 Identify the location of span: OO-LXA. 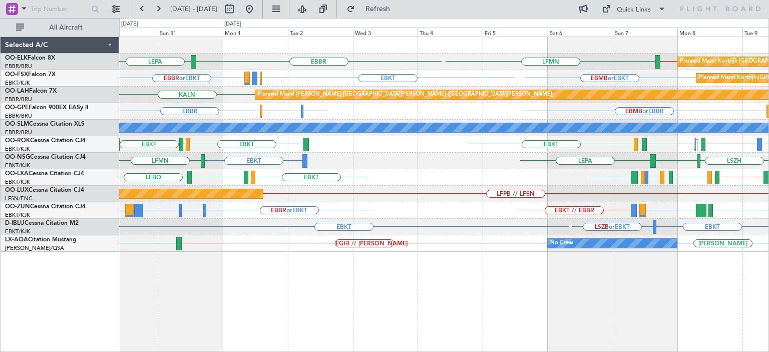
(17, 174).